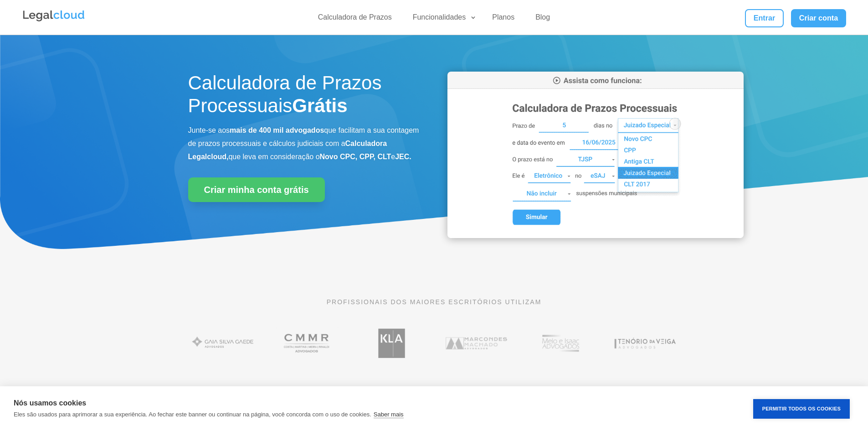 The width and height of the screenshot is (868, 431). What do you see at coordinates (277, 130) in the screenshot?
I see `b: mais de 400 mil advogados` at bounding box center [277, 130].